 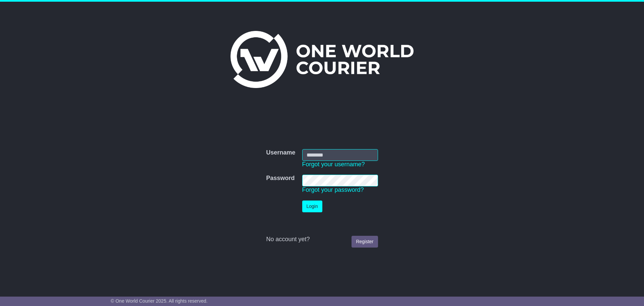 What do you see at coordinates (333, 164) in the screenshot?
I see `a: Forgot your username?` at bounding box center [333, 164].